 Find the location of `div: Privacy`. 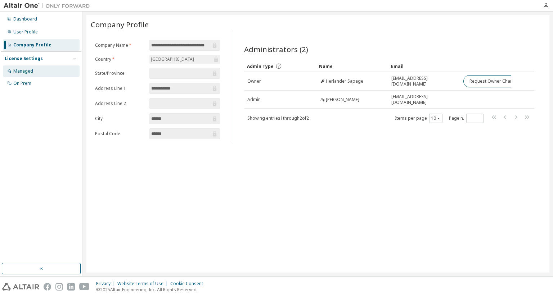

div: Privacy is located at coordinates (107, 284).